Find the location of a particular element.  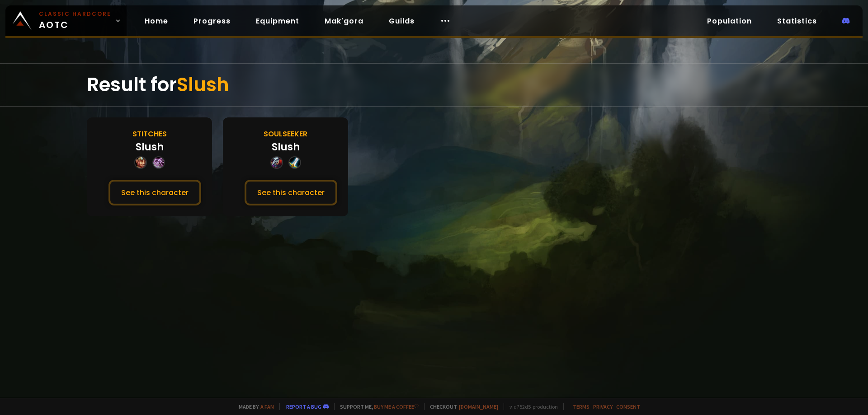

a: Home is located at coordinates (156, 21).